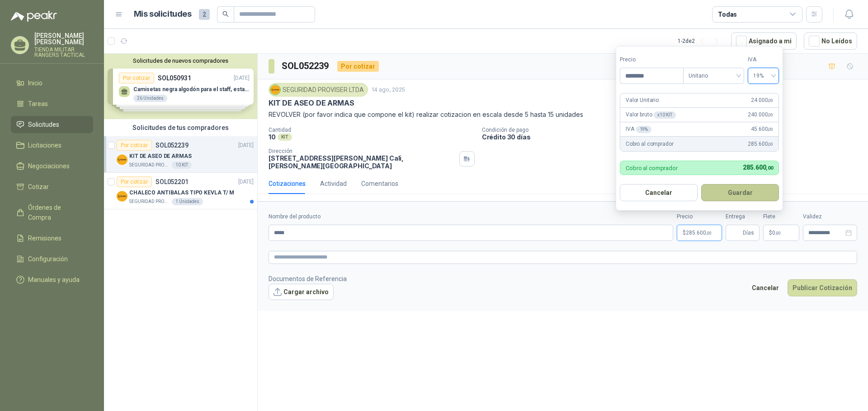 The image size is (868, 411). What do you see at coordinates (642, 100) in the screenshot?
I see `p: Valor Unitario` at bounding box center [642, 100].